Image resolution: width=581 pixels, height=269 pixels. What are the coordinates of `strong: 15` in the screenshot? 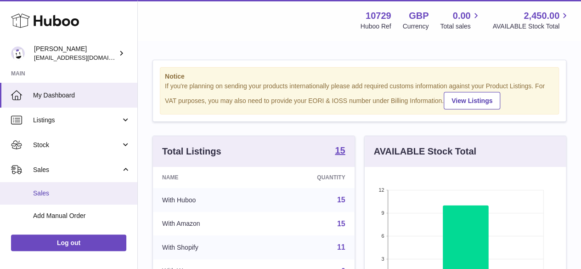 It's located at (340, 150).